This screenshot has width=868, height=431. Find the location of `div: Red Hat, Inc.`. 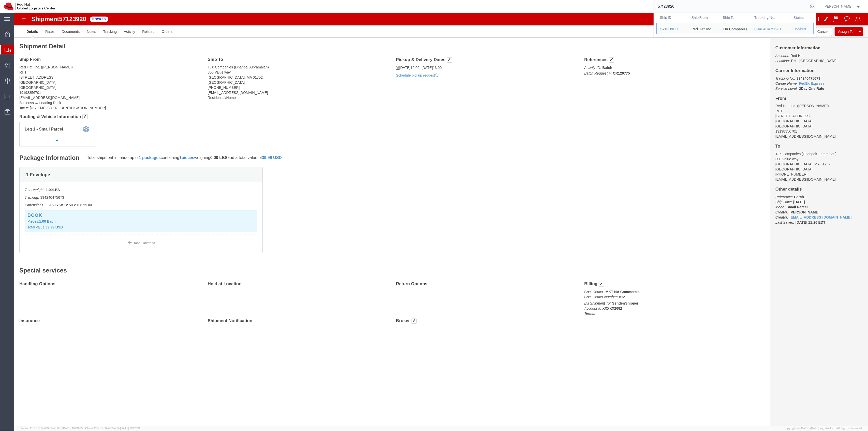

div: Red Hat, Inc. is located at coordinates (701, 28).